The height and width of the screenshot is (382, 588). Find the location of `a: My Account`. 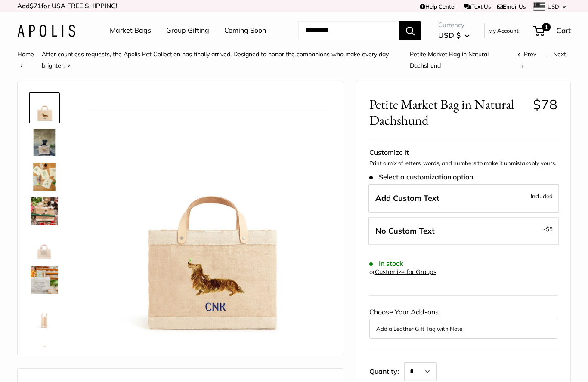

a: My Account is located at coordinates (503, 31).